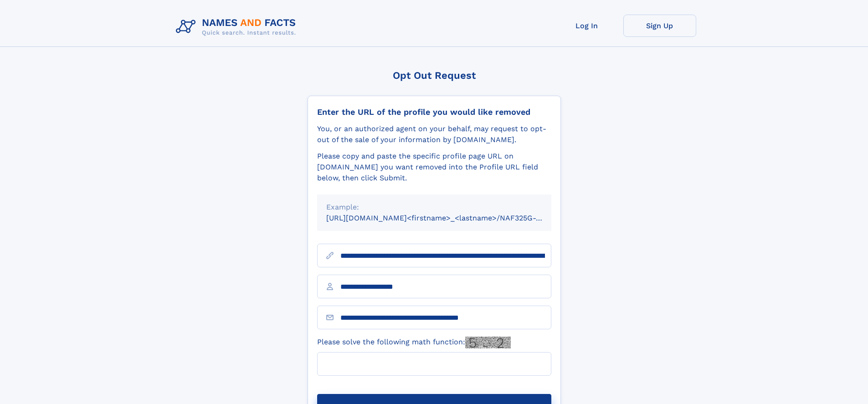  What do you see at coordinates (414, 342) in the screenshot?
I see `label: Please solve the following math function:` at bounding box center [414, 342].